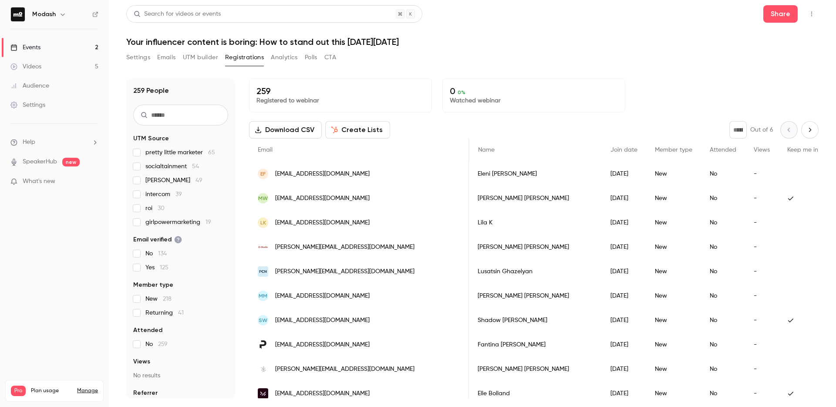 The height and width of the screenshot is (407, 836). What do you see at coordinates (284, 57) in the screenshot?
I see `button: Analytics` at bounding box center [284, 57].